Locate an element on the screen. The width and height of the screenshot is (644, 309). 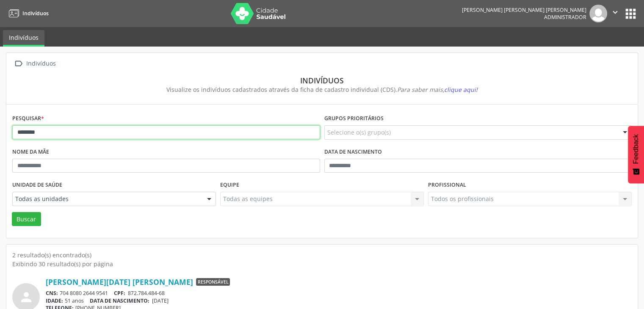
label: Equipe is located at coordinates (230, 184).